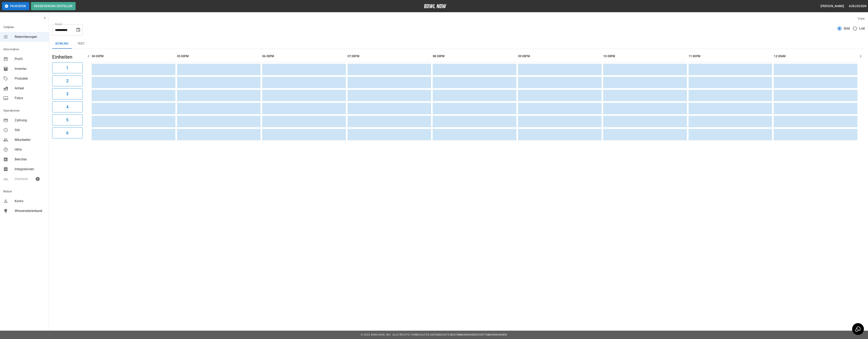  Describe the element at coordinates (62, 44) in the screenshot. I see `button: Bowling` at that location.